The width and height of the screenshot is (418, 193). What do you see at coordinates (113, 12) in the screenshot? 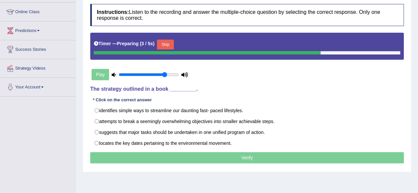
I see `b: Instructions:` at bounding box center [113, 12].